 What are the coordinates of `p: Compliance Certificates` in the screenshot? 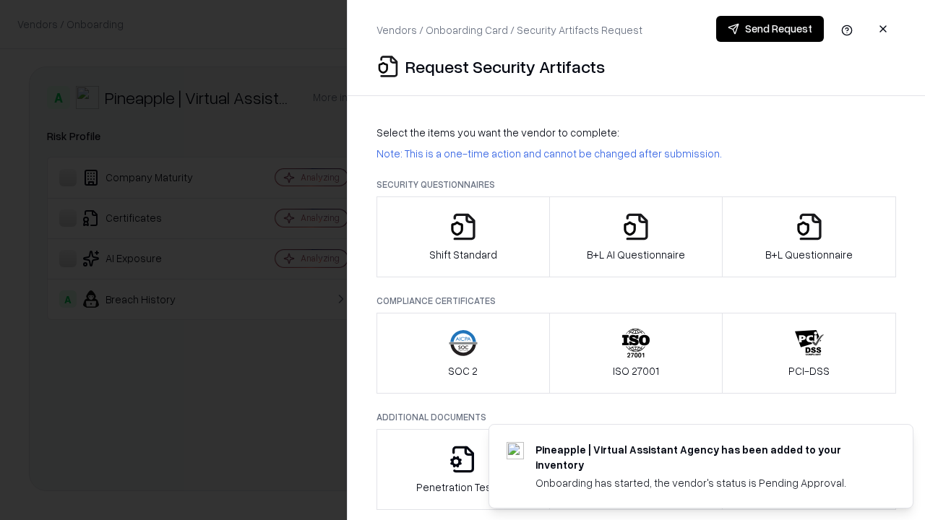 It's located at (636, 301).